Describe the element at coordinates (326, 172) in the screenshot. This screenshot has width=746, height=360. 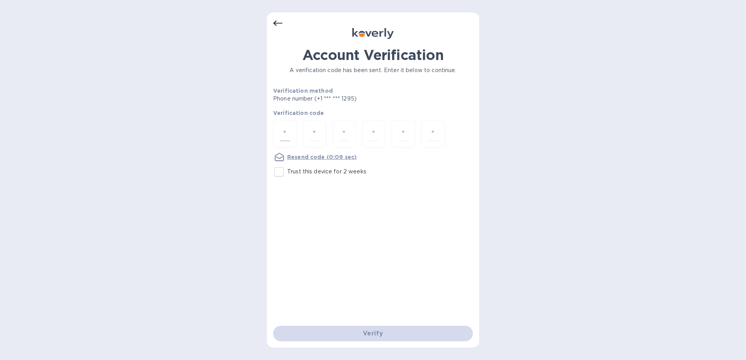
I see `p: Trust this device for 2 weeks` at that location.